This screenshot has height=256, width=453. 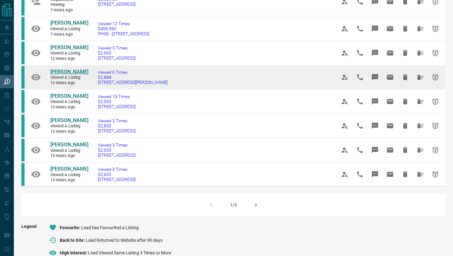 I want to click on div: 1/3, so click(x=234, y=205).